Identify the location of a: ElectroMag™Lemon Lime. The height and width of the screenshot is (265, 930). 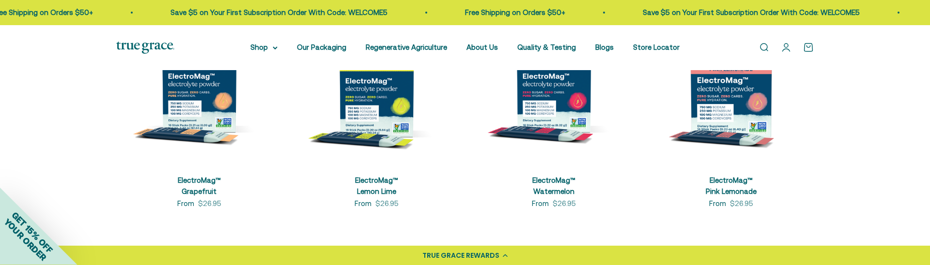
(376, 186).